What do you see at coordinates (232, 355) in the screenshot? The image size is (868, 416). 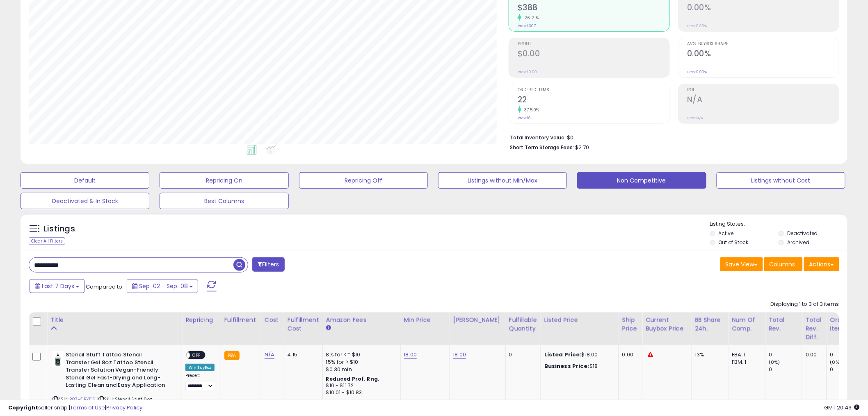 I see `small: FBA` at bounding box center [232, 355].